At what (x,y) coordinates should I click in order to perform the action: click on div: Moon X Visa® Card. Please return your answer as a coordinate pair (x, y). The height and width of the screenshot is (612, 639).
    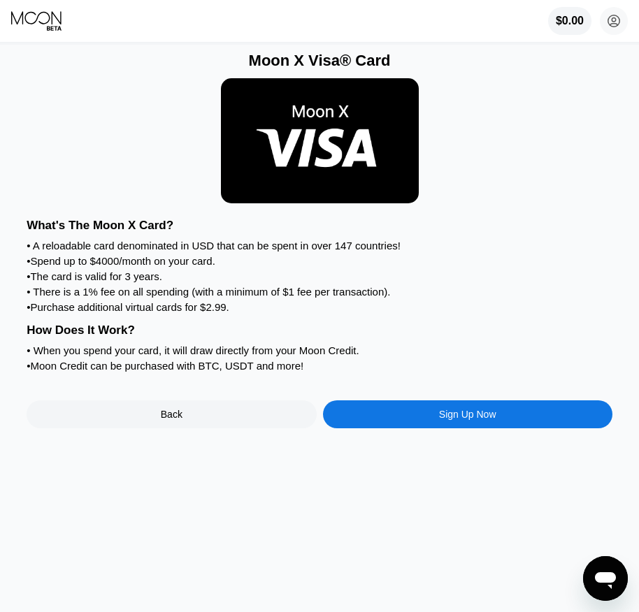
    Looking at the image, I should click on (320, 61).